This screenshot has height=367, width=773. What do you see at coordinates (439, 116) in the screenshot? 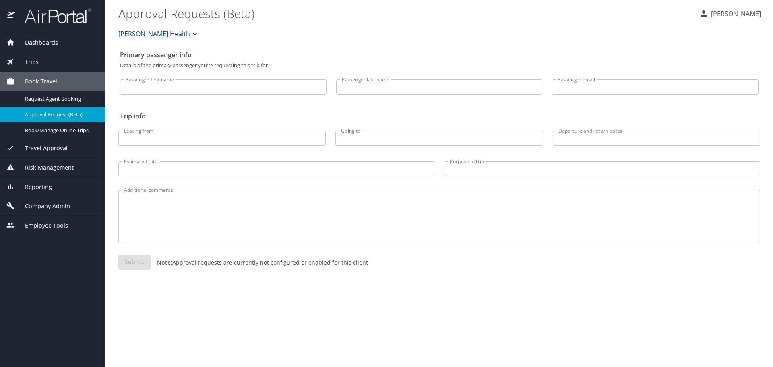
I see `h2: Trip info` at bounding box center [439, 116].